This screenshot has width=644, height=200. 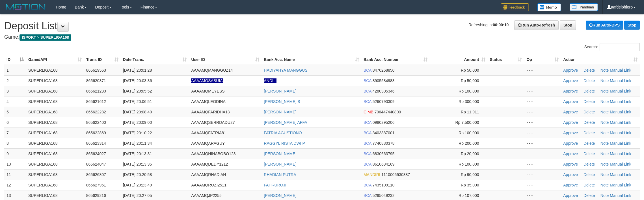 I want to click on h1: Deposit List, so click(x=322, y=26).